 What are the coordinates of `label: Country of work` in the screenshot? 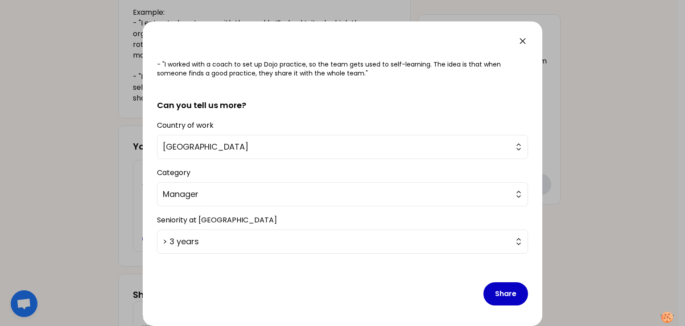 It's located at (185, 125).